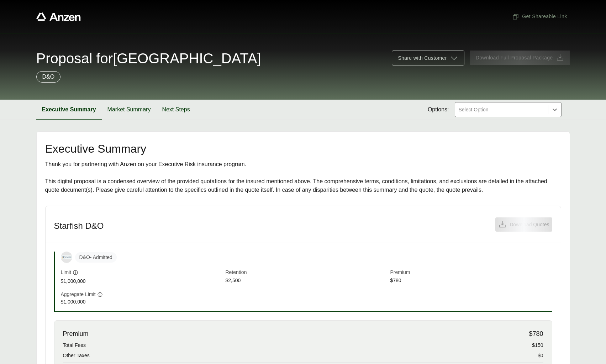 The height and width of the screenshot is (364, 606). I want to click on span: D&O - Admitted, so click(95, 257).